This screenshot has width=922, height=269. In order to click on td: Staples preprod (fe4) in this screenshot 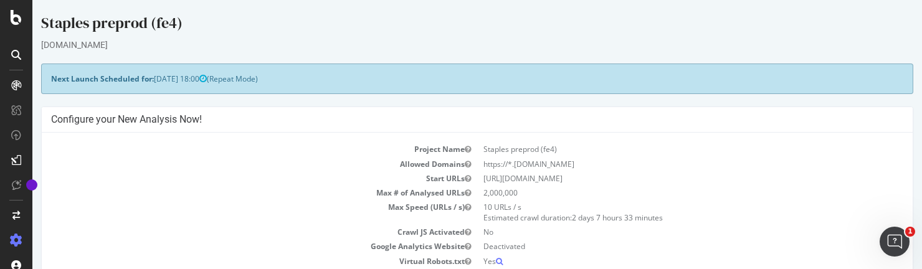, I will do `click(658, 149)`.